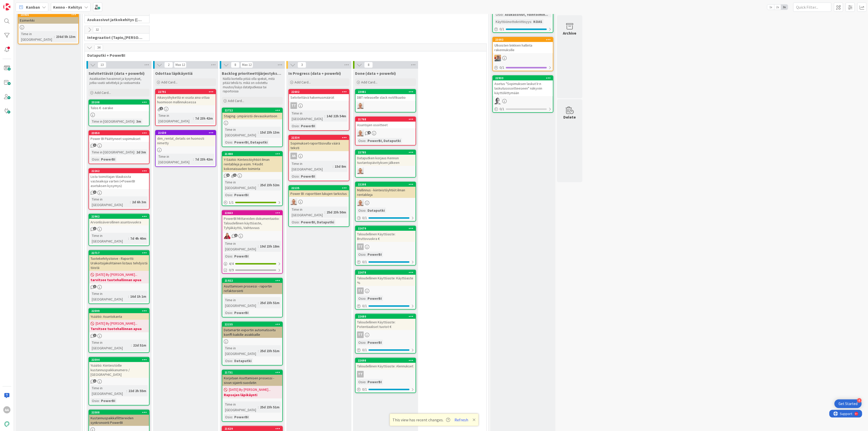 The width and height of the screenshot is (868, 431). What do you see at coordinates (186, 138) in the screenshot?
I see `div: 21630dim_rental_details on huonosti nimetty` at bounding box center [186, 138].